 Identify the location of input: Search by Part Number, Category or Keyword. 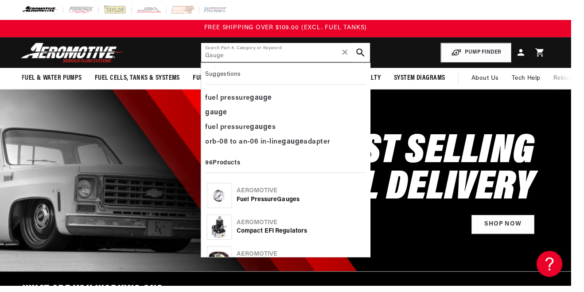
(292, 54).